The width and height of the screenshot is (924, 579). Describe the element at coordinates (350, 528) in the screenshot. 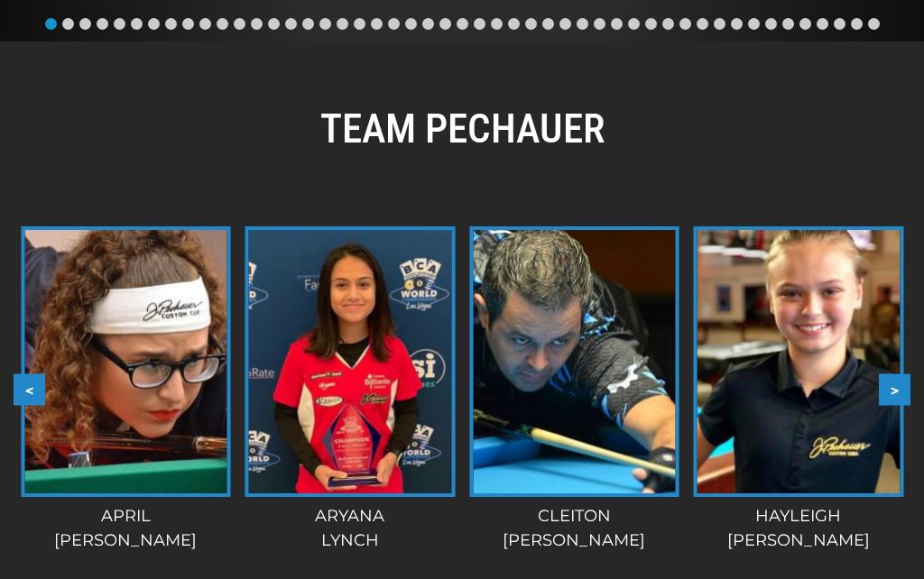

I see `div: Aryana Lynch` at that location.